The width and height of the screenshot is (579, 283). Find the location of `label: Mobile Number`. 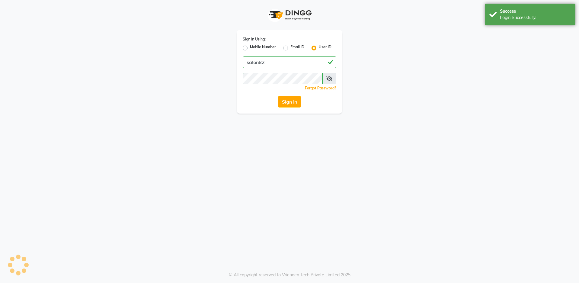

label: Mobile Number is located at coordinates (263, 48).